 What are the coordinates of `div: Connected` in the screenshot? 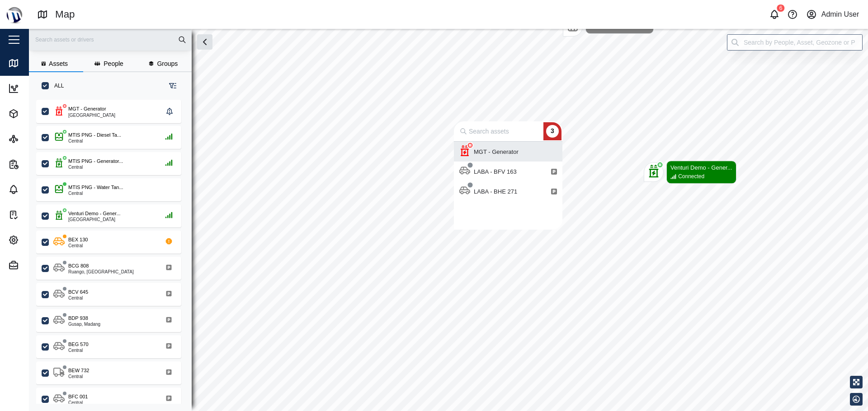 It's located at (691, 176).